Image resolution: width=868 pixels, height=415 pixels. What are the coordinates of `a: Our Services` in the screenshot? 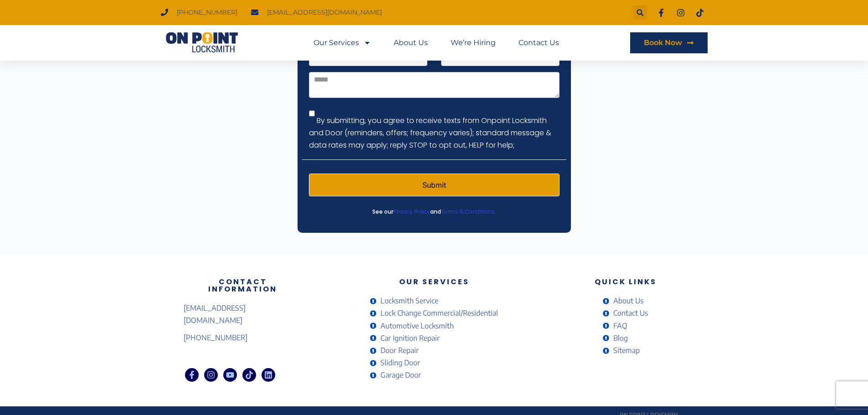 It's located at (342, 43).